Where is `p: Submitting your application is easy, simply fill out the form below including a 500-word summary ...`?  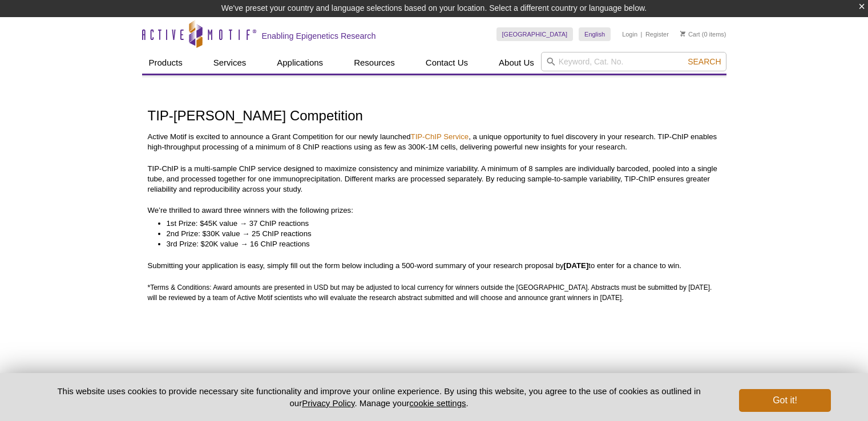
p: Submitting your application is easy, simply fill out the form below including a 500-word summary ... is located at coordinates (434, 266).